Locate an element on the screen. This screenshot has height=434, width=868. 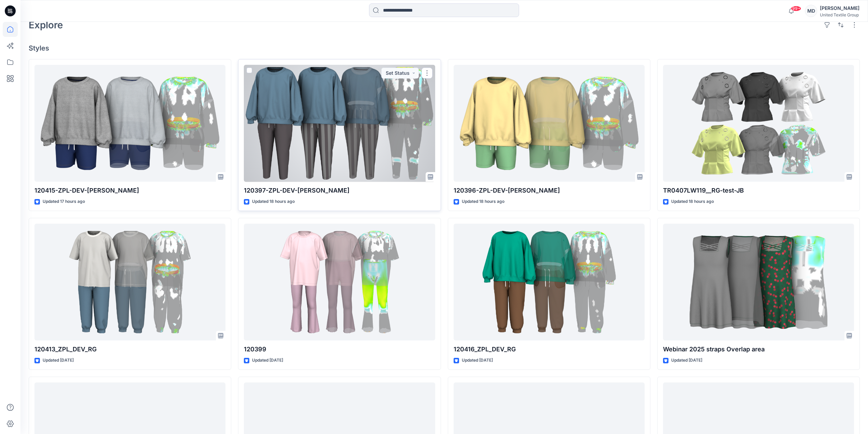
a: 120397-ZPL-DEV-RG-JB is located at coordinates (339, 123).